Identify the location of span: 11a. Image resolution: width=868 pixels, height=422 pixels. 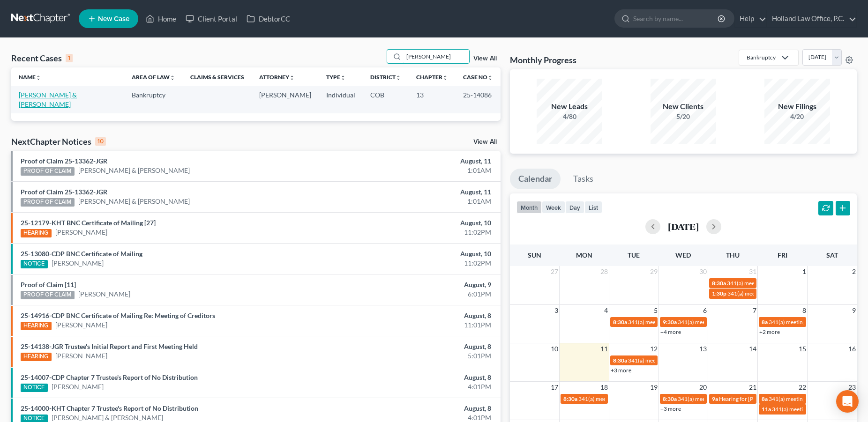
(766, 409).